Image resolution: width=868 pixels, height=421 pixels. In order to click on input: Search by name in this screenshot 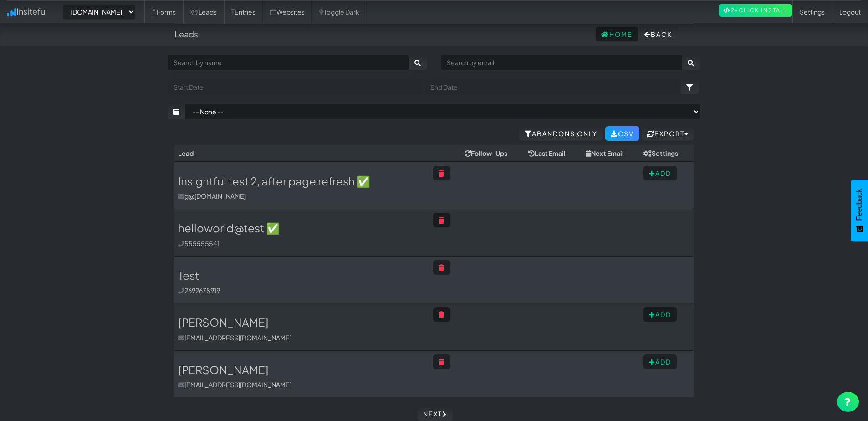, I will do `click(288, 62)`.